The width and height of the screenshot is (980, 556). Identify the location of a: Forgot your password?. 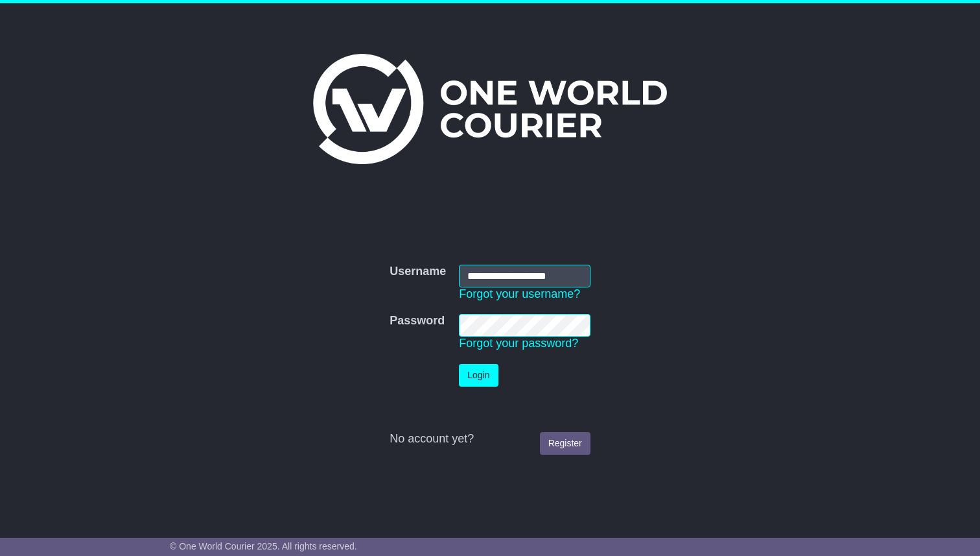
(518, 343).